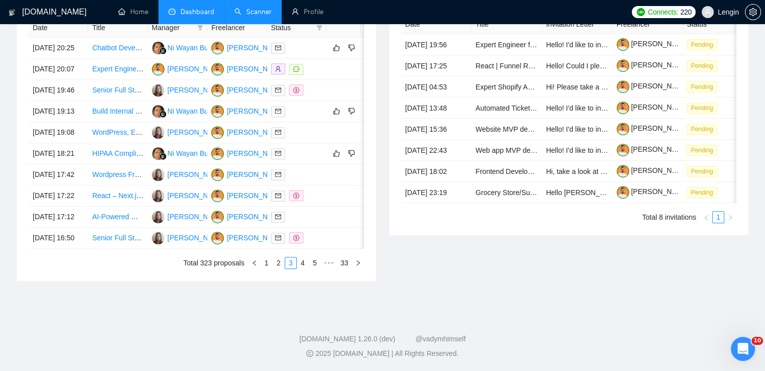  Describe the element at coordinates (173, 28) in the screenshot. I see `span: Manager` at that location.